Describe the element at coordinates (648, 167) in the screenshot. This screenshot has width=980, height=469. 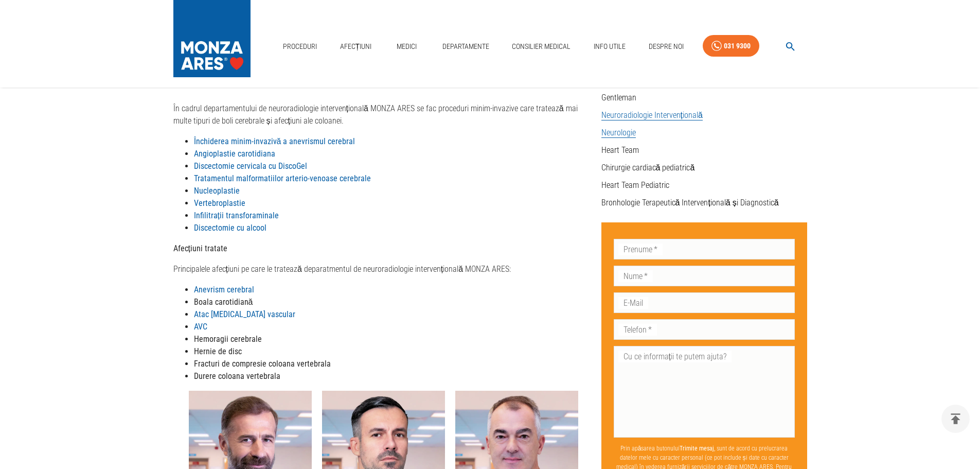
I see `a: Chirurgie cardiacă pediatrică` at that location.